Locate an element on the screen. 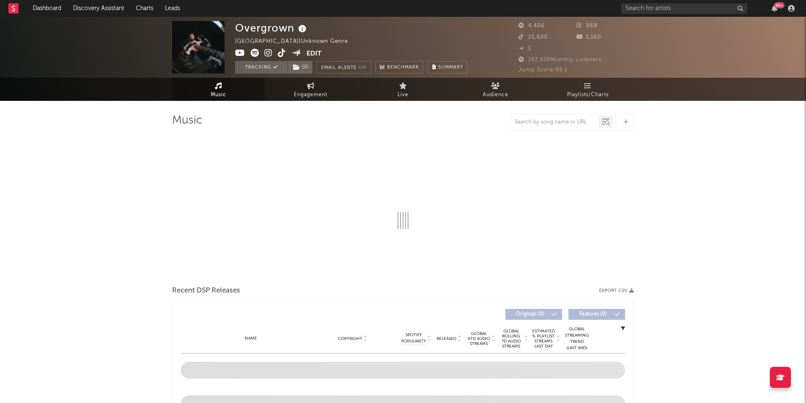 The width and height of the screenshot is (806, 403). div: 99 + is located at coordinates (779, 5).